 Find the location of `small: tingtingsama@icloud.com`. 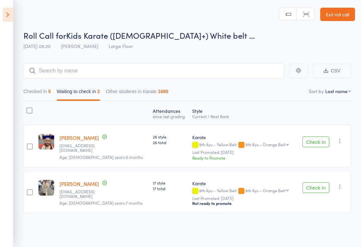

small: tingtingsama@icloud.com is located at coordinates (81, 194).